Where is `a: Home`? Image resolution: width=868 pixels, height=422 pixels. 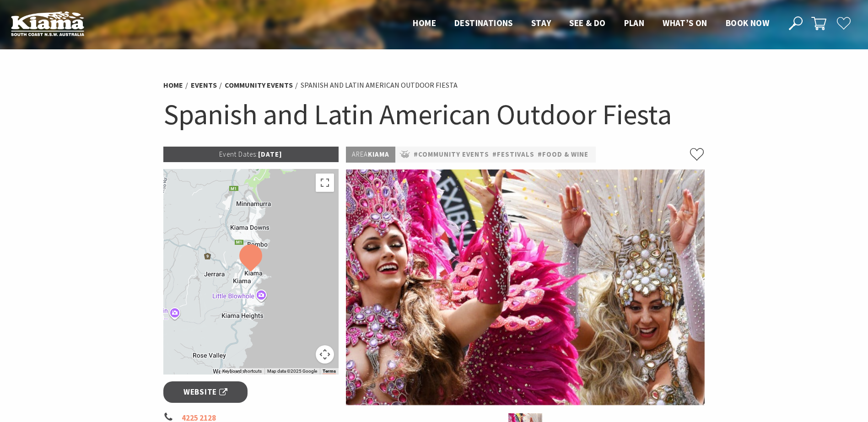 a: Home is located at coordinates (173, 85).